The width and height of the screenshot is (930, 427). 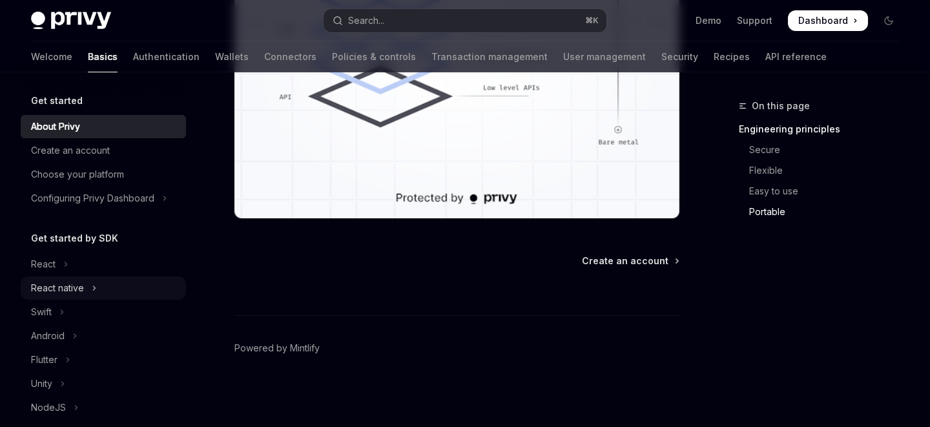 I want to click on a: Welcome, so click(x=52, y=57).